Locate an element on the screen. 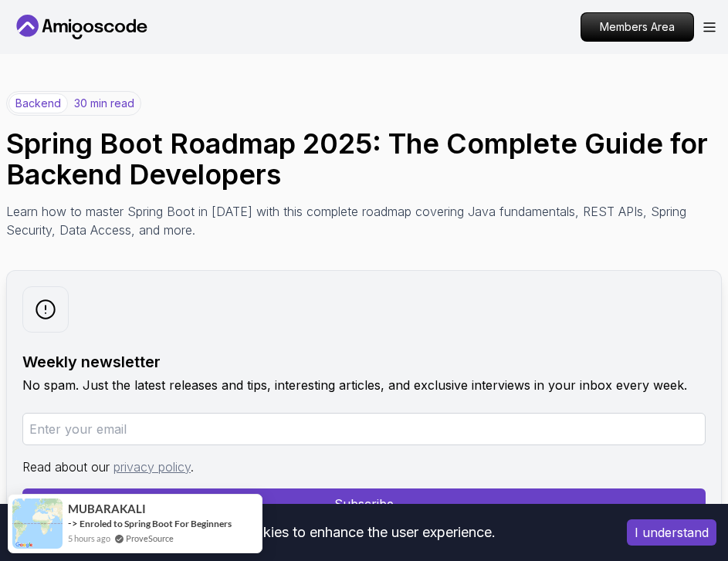  a: Members Area is located at coordinates (637, 27).